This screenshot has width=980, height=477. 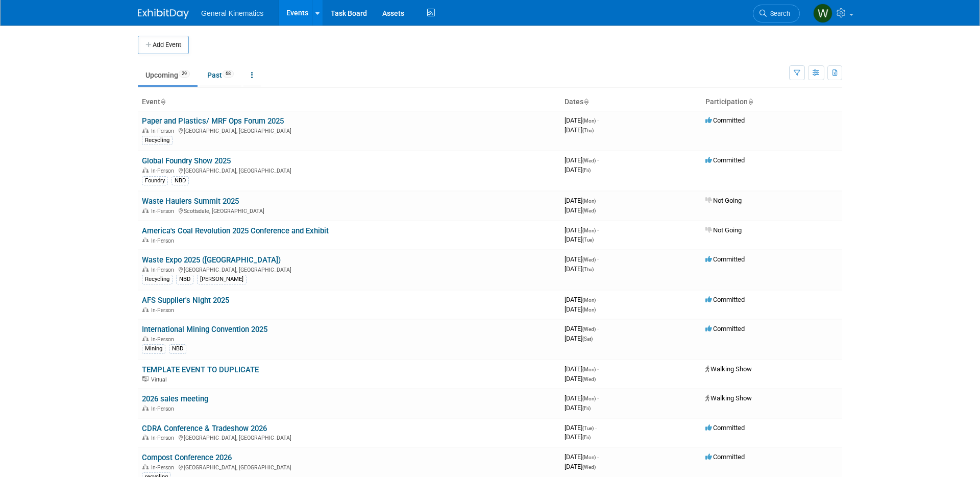 I want to click on span: Virtual, so click(x=160, y=379).